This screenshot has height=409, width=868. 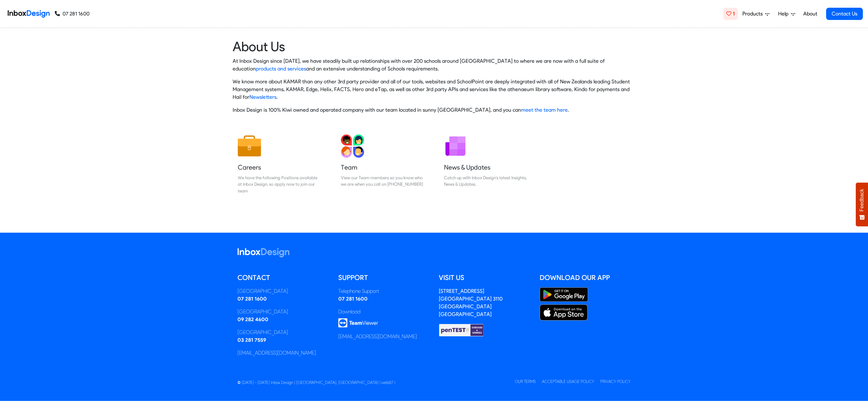 I want to click on img: Google Play Store, so click(x=564, y=294).